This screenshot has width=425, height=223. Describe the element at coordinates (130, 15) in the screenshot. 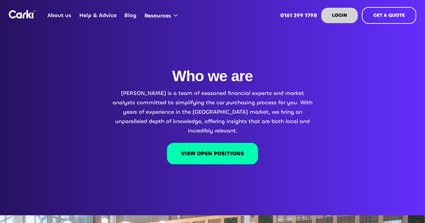

I see `a: Blog` at that location.